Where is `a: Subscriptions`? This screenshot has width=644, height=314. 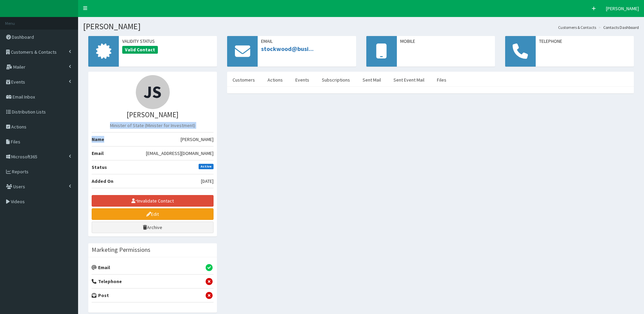
a: Subscriptions is located at coordinates (336, 80).